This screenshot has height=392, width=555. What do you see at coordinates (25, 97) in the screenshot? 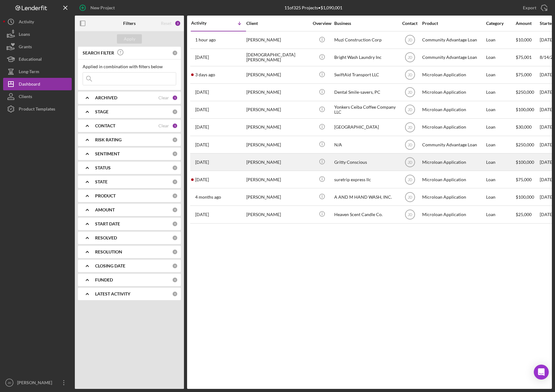
I see `div: Clients` at bounding box center [25, 97].